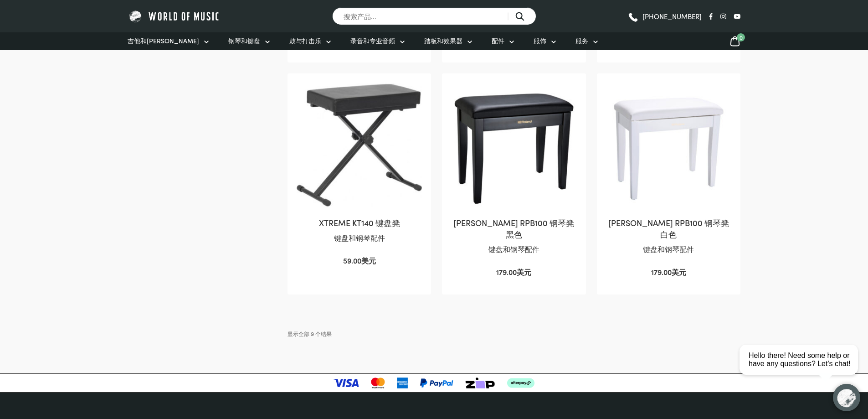 This screenshot has width=868, height=419. I want to click on font: 录音和专业音频, so click(373, 40).